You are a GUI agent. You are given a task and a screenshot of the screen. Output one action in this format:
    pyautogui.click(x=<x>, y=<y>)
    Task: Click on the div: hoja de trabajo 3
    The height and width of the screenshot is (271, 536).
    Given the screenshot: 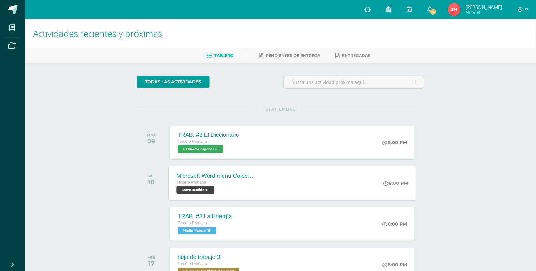 What is the action you would take?
    pyautogui.click(x=209, y=257)
    